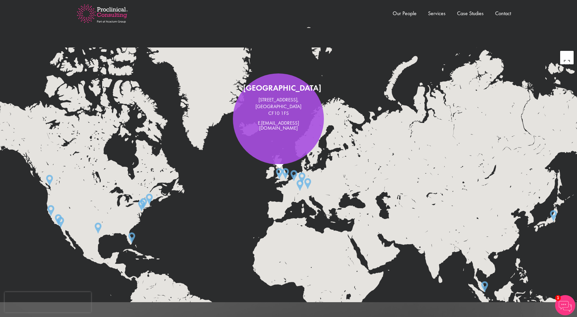 The image size is (577, 317). What do you see at coordinates (278, 114) in the screenshot?
I see `p: CF10 1FS` at bounding box center [278, 114].